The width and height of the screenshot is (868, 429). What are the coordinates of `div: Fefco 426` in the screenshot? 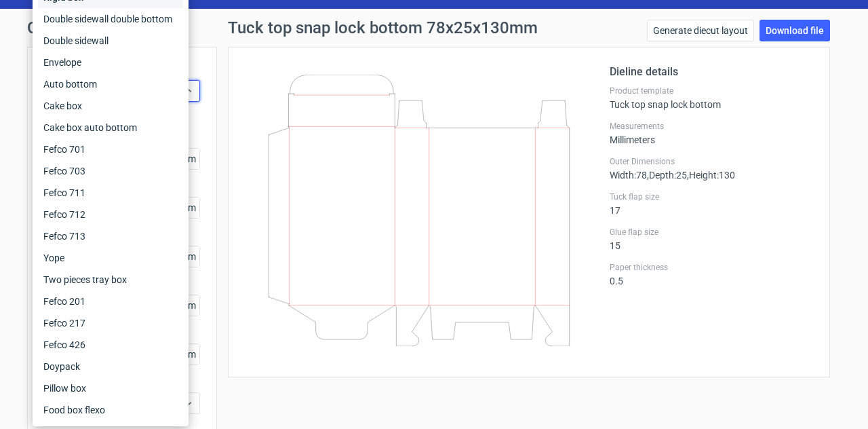 It's located at (110, 344).